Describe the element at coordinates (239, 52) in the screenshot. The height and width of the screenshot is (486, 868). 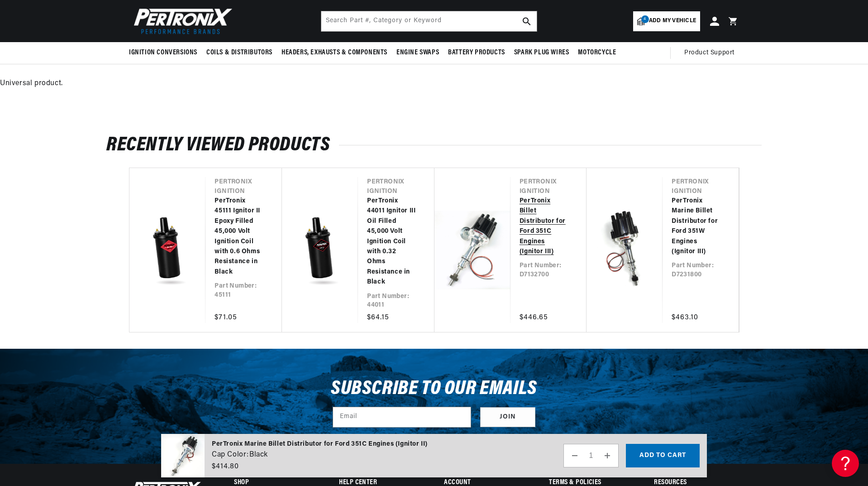
I see `summary: Coils & Distributors` at that location.